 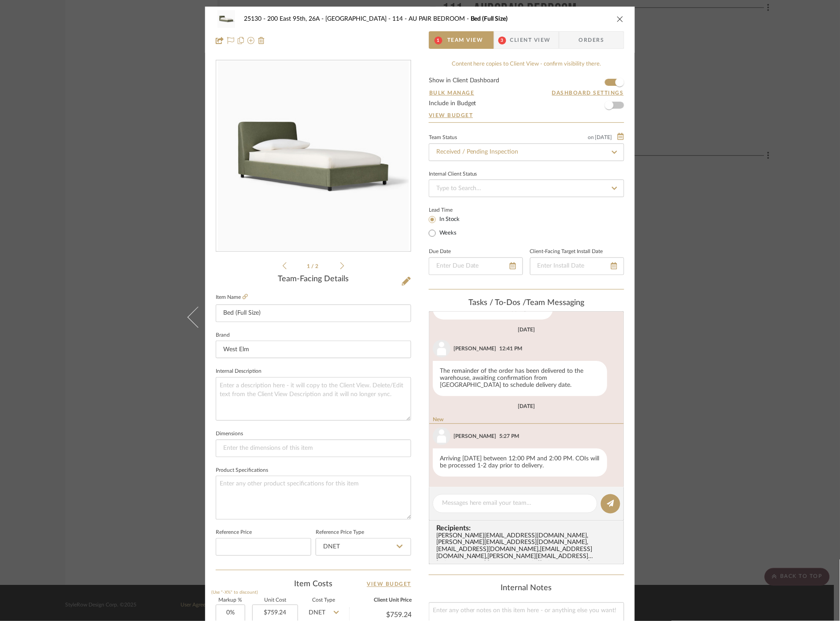 What do you see at coordinates (577, 266) in the screenshot?
I see `input: Enter Install Date` at bounding box center [577, 266].